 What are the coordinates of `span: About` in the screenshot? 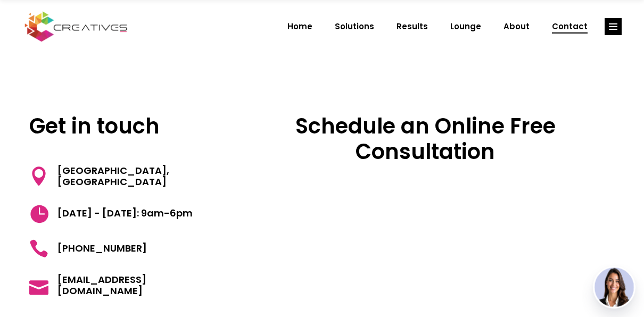 It's located at (516, 27).